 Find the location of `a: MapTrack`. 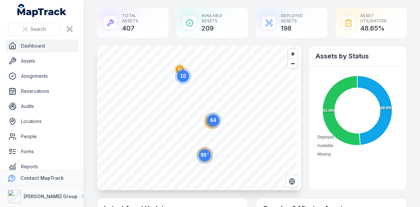

a: MapTrack is located at coordinates (42, 11).